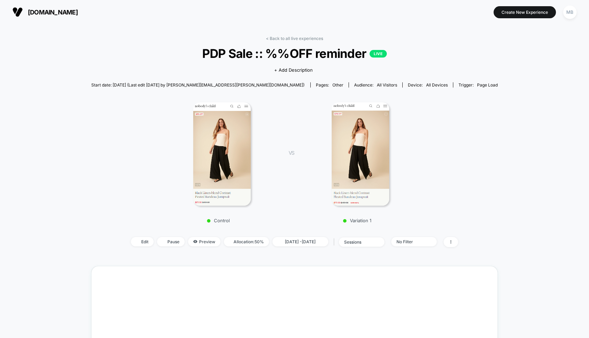 Image resolution: width=589 pixels, height=338 pixels. Describe the element at coordinates (410, 241) in the screenshot. I see `div: No Filter` at that location.